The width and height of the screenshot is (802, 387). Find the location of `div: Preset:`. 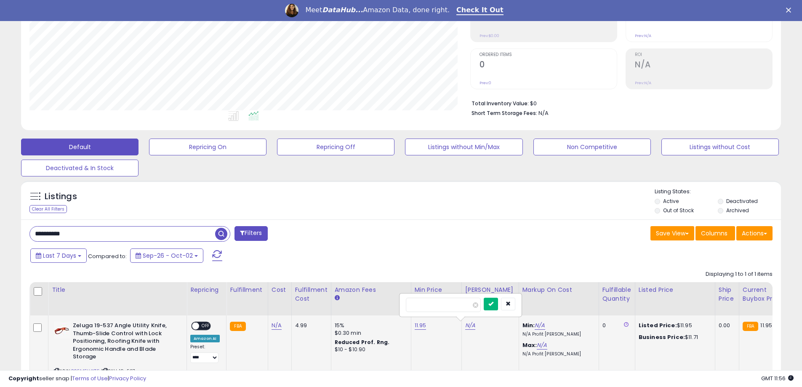

div: Preset: is located at coordinates (205, 353).